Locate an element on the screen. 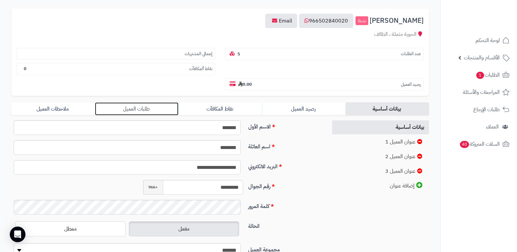  span: مفعل is located at coordinates (184, 229).